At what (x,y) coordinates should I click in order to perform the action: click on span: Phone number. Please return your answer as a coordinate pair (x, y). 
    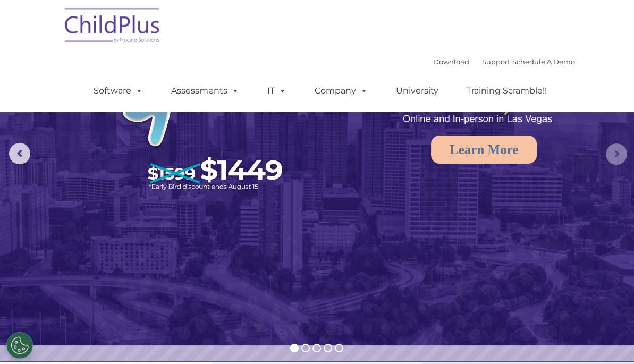
    Looking at the image, I should click on (164, 117).